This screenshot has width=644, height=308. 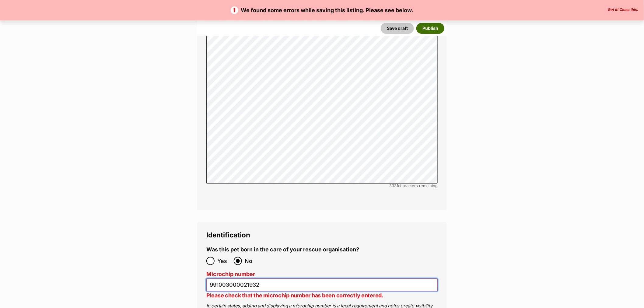 What do you see at coordinates (322, 295) in the screenshot?
I see `p: Please check that the microchip number has been correctly entered.` at bounding box center [322, 295].